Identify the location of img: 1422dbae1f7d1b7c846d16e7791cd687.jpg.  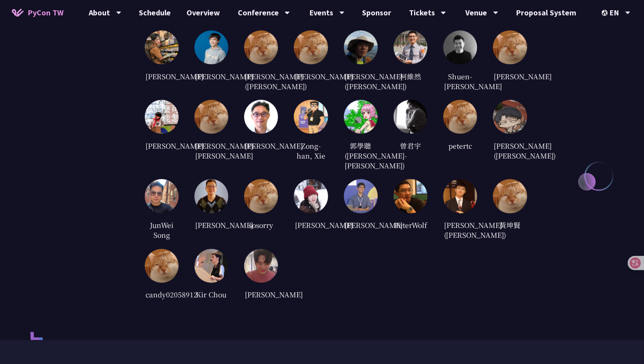
(211, 266).